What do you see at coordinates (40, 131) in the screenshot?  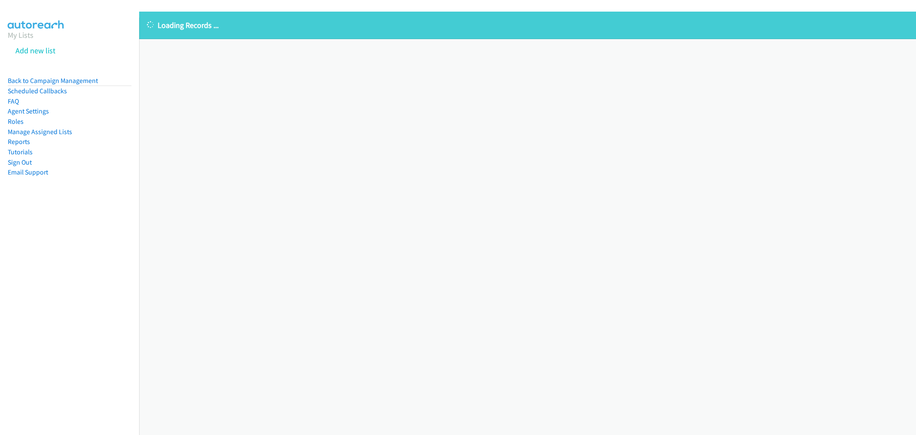 I see `a: Manage Assigned Lists` at bounding box center [40, 131].